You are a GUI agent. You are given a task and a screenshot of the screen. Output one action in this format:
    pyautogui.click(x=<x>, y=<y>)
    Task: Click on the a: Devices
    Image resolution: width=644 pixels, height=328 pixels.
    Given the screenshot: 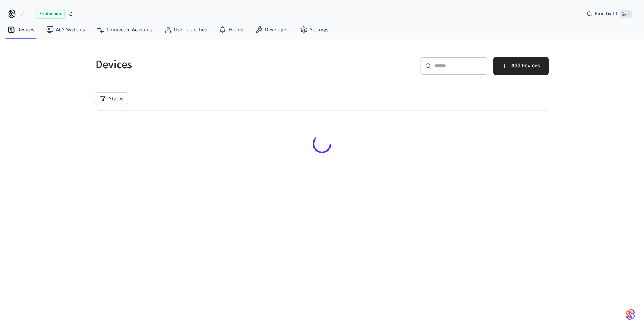 What is the action you would take?
    pyautogui.click(x=21, y=30)
    